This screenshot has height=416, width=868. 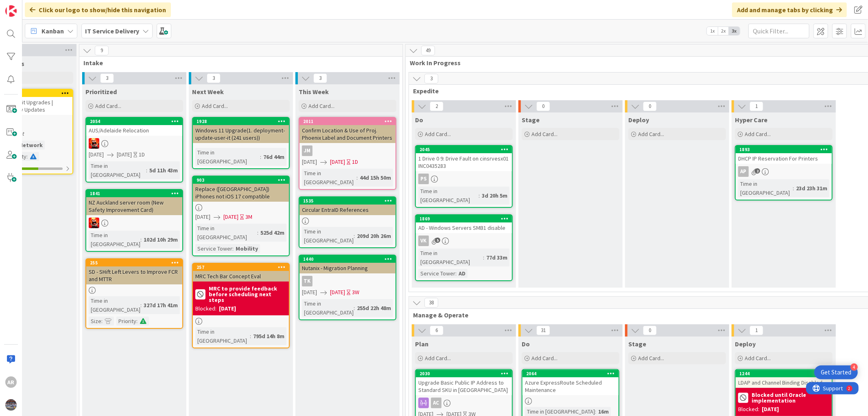 What do you see at coordinates (836, 372) in the screenshot?
I see `div: Open Get Started checklist, remaining modules: 4` at bounding box center [836, 372].